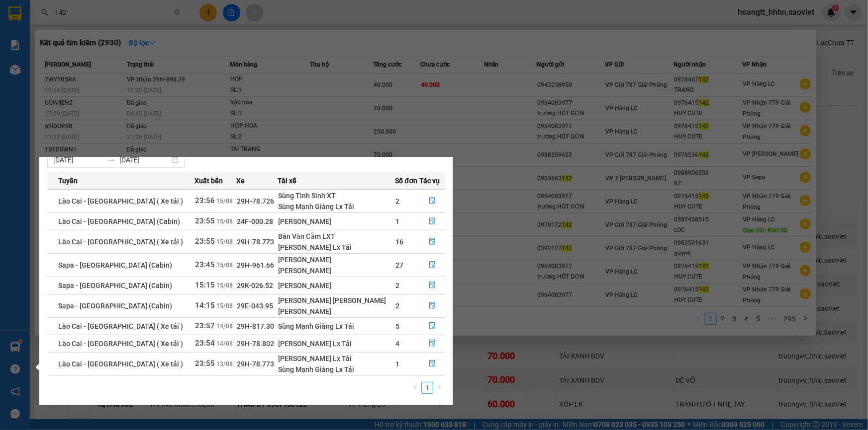 This screenshot has width=868, height=430. What do you see at coordinates (68, 181) in the screenshot?
I see `span: Tuyến` at bounding box center [68, 181].